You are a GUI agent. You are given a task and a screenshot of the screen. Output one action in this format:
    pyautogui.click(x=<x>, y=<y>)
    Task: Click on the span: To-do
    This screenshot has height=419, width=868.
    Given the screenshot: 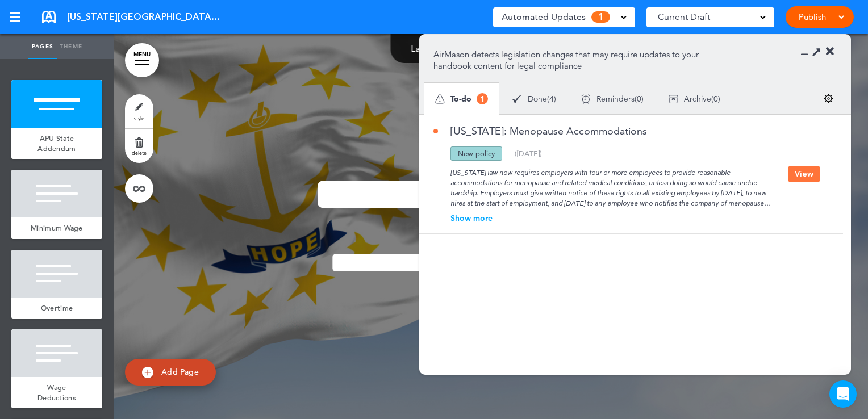 What is the action you would take?
    pyautogui.click(x=461, y=99)
    